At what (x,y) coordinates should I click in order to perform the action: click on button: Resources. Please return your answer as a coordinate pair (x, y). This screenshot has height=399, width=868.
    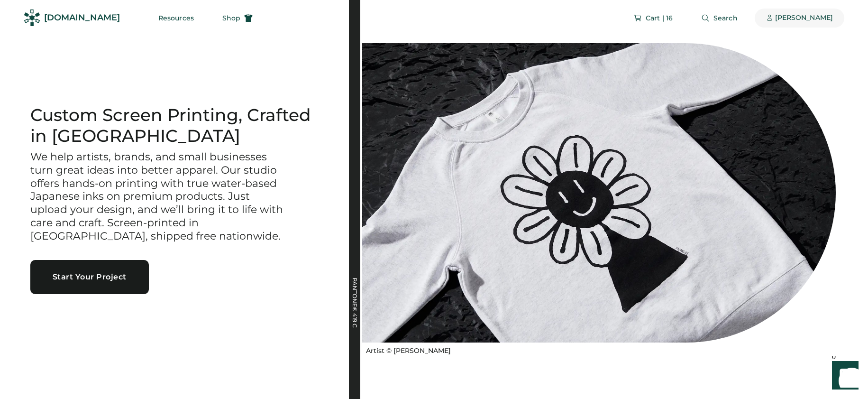
    Looking at the image, I should click on (176, 18).